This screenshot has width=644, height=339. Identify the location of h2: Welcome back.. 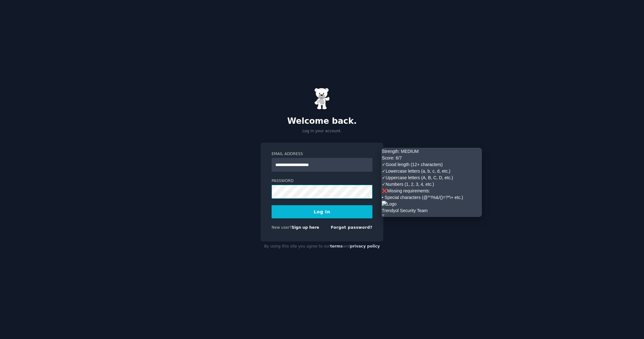
(322, 122).